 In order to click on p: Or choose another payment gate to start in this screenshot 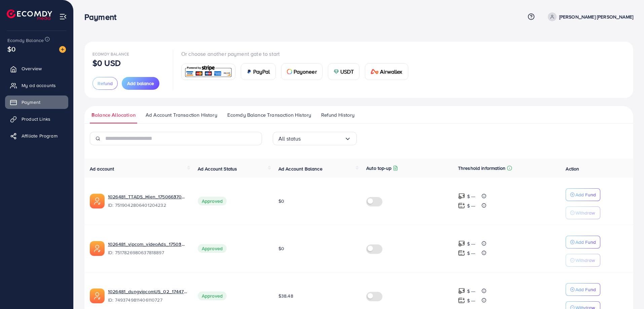, I will do `click(297, 54)`.